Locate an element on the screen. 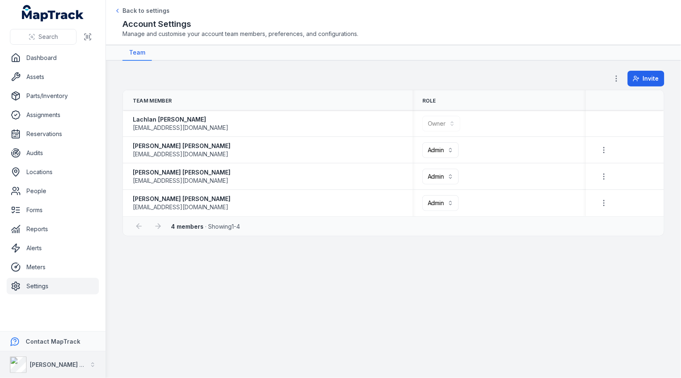  span: · Showing 1 - 4 is located at coordinates (205, 226).